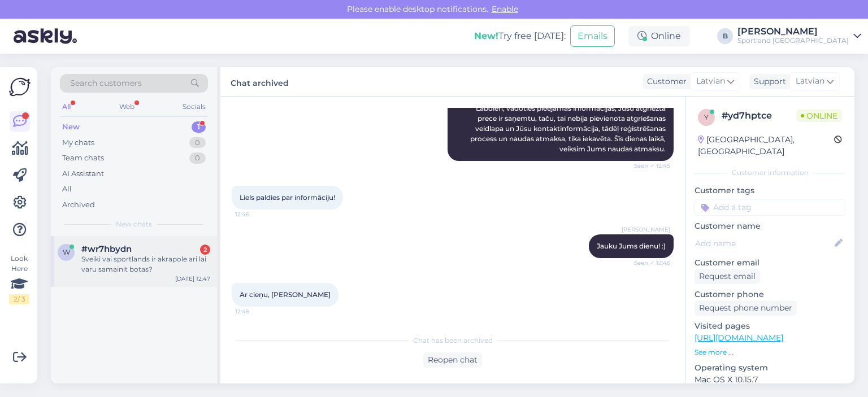  What do you see at coordinates (664, 82) in the screenshot?
I see `div: Customer` at bounding box center [664, 82].